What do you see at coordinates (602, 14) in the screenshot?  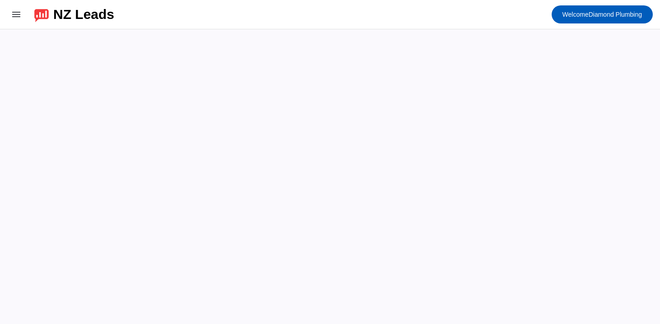 I see `button: WelcomeDiamond Plumbing` at bounding box center [602, 14].